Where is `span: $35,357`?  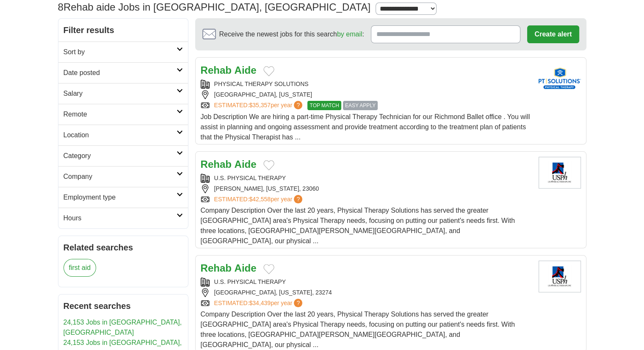
span: $35,357 is located at coordinates (259, 105).